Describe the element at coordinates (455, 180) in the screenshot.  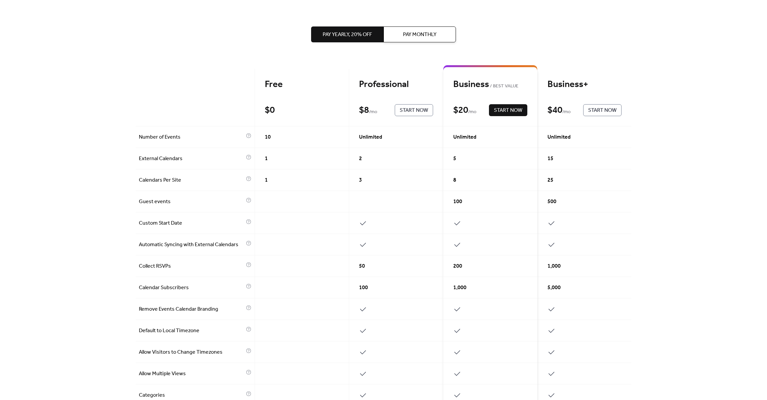
I see `span: 8` at that location.